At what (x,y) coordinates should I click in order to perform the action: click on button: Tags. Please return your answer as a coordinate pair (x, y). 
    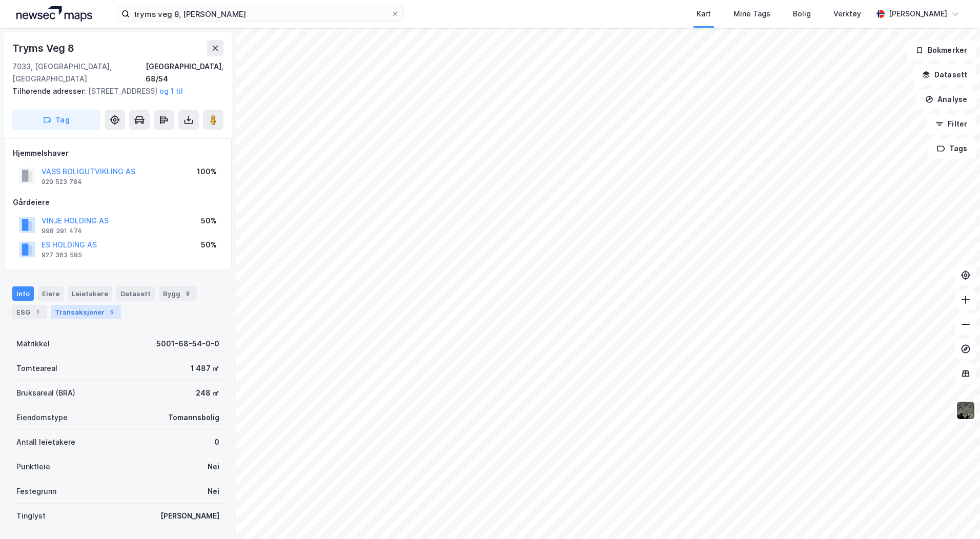
    Looking at the image, I should click on (951, 149).